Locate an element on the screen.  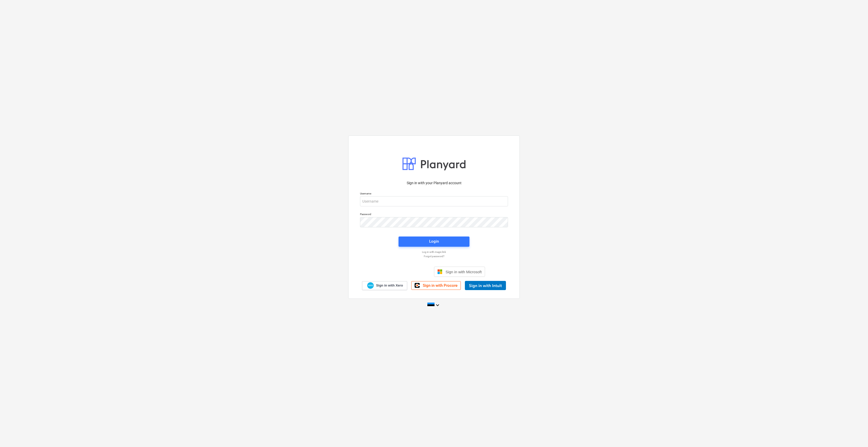
p: Password is located at coordinates (434, 214).